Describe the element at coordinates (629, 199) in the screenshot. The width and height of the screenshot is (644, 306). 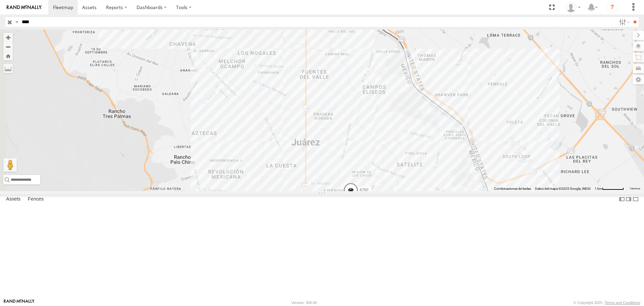
I see `label: Dock Summary Table to the Right` at that location.